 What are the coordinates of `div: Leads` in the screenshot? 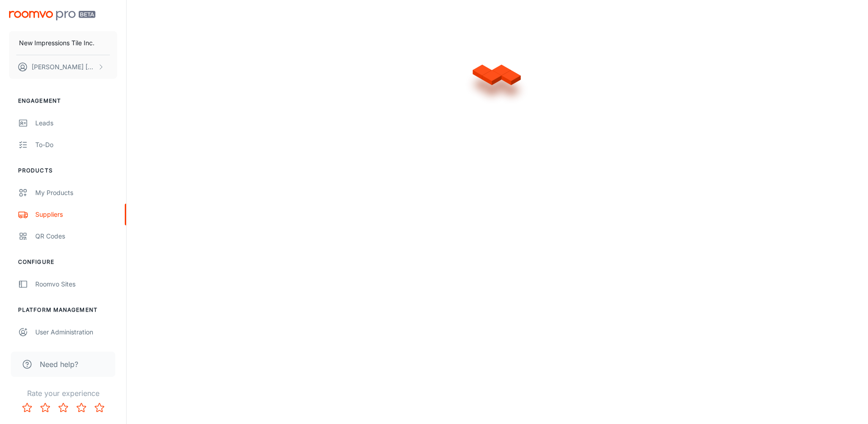 It's located at (76, 123).